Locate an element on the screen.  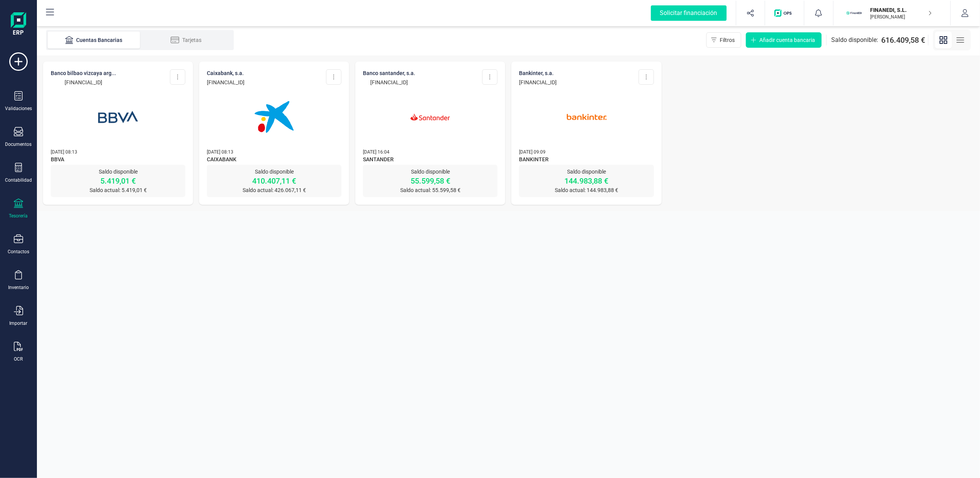
span: Añadir cuenta bancaria is located at coordinates (787, 40).